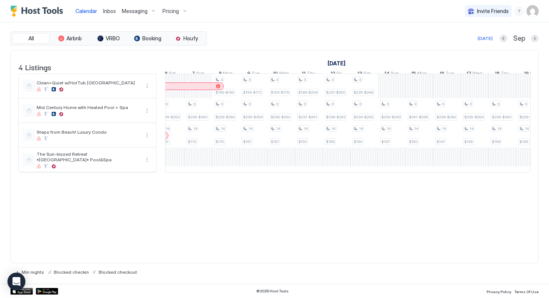 The height and width of the screenshot is (298, 549). Describe the element at coordinates (88, 107) in the screenshot. I see `span: Mid Century Home with Heated Pool + Spa` at that location.